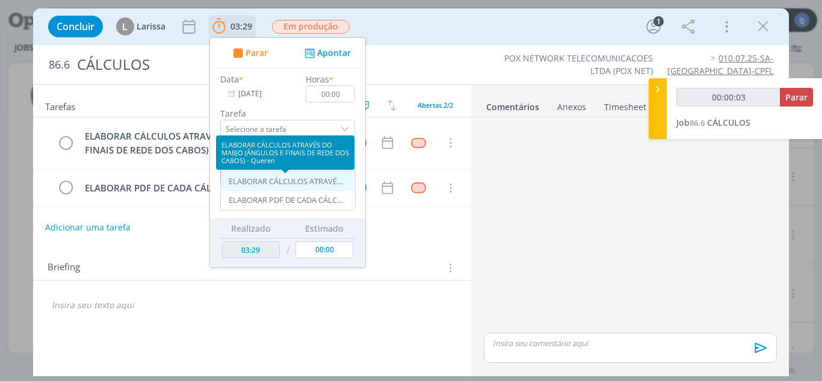  Describe the element at coordinates (232, 26) in the screenshot. I see `button: 03:29` at that location.